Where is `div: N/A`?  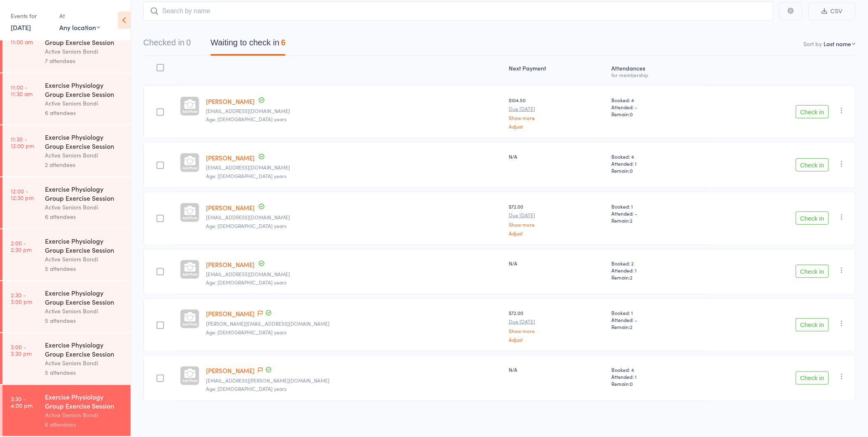
div: N/A is located at coordinates (557, 370).